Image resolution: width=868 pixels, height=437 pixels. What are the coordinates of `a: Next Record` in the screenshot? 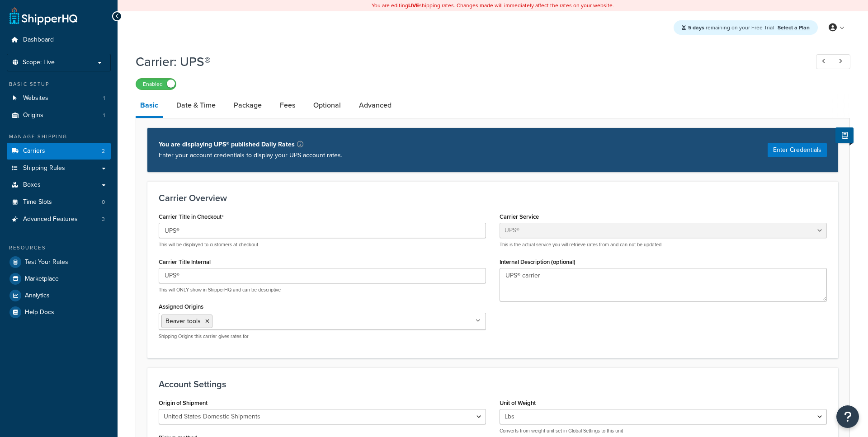 It's located at (841, 61).